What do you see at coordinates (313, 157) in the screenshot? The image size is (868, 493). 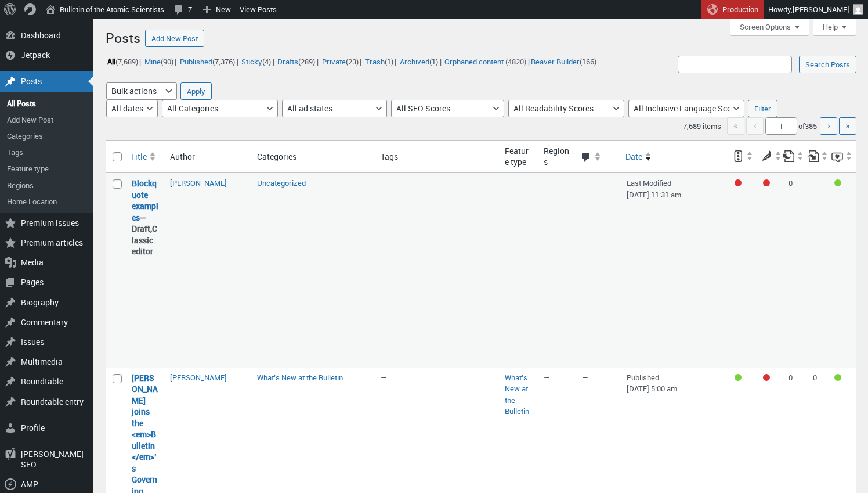 I see `th: Categories` at bounding box center [313, 157].